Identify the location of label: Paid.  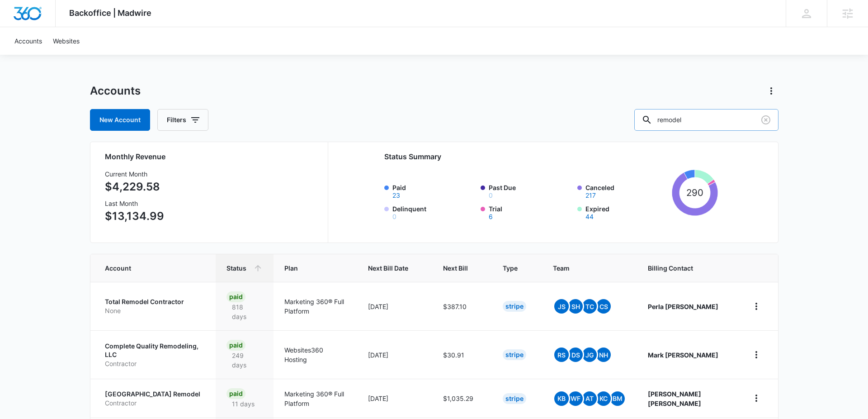
(434, 190).